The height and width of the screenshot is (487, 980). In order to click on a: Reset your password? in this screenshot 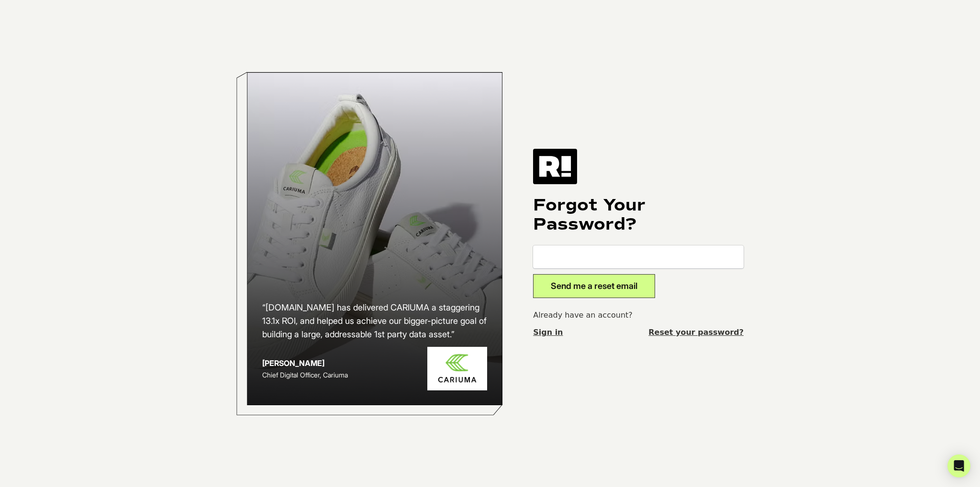, I will do `click(695, 333)`.